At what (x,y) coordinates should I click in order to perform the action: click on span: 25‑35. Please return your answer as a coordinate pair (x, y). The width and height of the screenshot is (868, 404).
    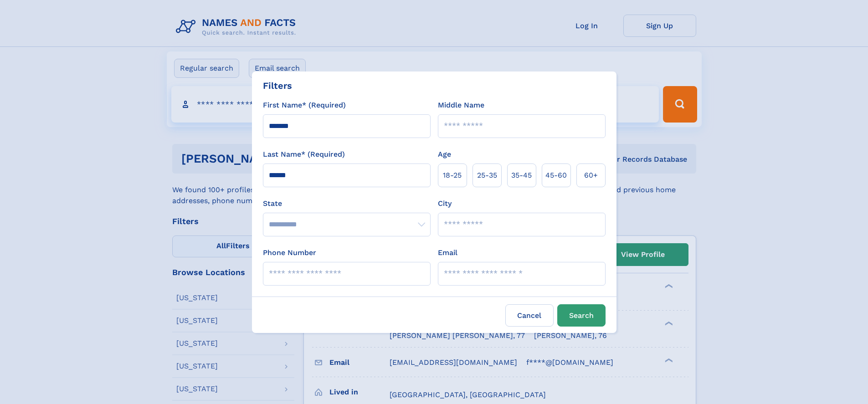
    Looking at the image, I should click on (487, 175).